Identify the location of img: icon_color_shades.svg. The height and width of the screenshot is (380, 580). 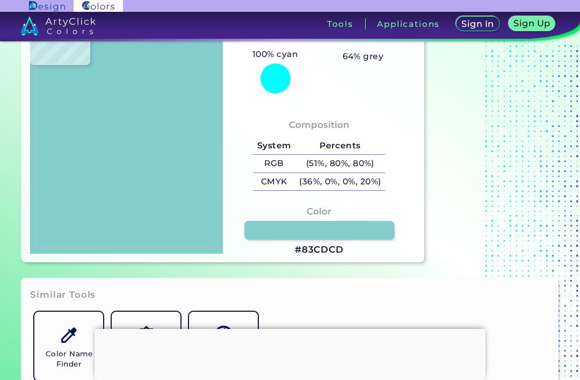
(146, 335).